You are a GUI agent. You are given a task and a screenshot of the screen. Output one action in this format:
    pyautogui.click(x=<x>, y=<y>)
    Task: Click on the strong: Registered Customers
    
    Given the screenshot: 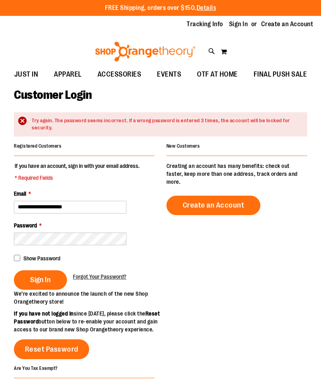 What is the action you would take?
    pyautogui.click(x=38, y=146)
    